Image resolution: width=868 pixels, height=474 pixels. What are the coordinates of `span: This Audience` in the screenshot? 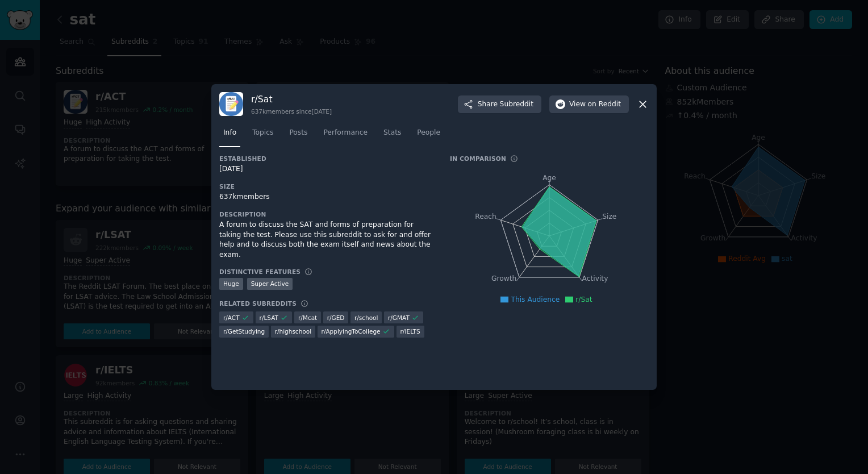 It's located at (536, 299).